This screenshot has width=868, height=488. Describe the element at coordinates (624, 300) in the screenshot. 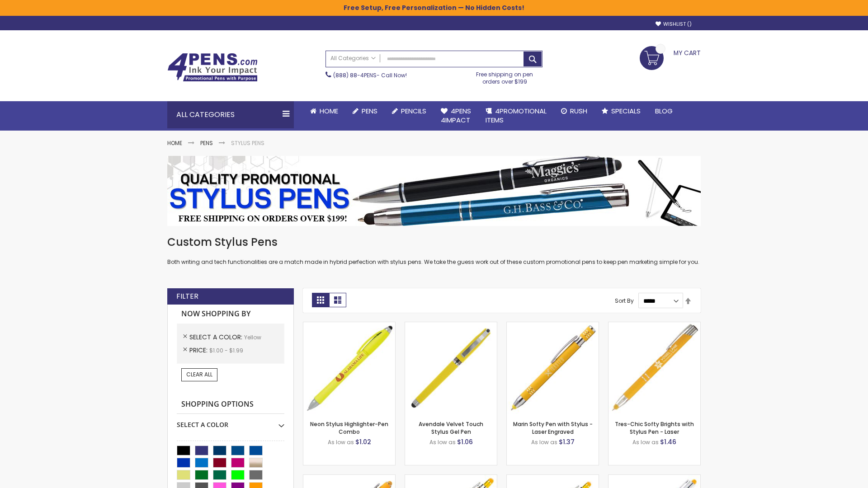

I see `label: Sort By` at that location.